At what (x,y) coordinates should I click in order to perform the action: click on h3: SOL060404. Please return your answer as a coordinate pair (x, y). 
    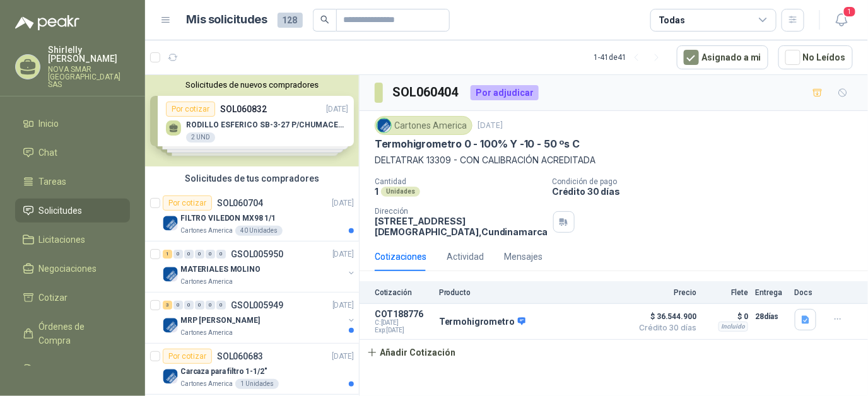
    Looking at the image, I should click on (426, 92).